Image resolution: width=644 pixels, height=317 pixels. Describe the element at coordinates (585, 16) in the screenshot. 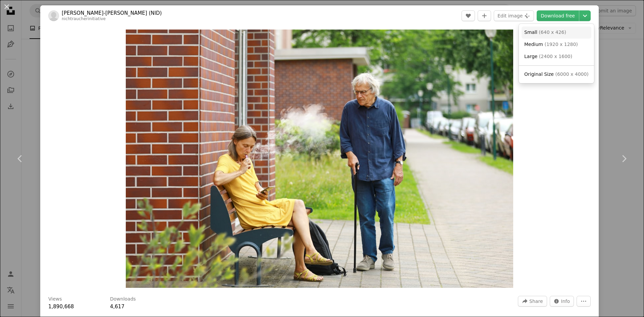

I see `button: Choose download size` at that location.